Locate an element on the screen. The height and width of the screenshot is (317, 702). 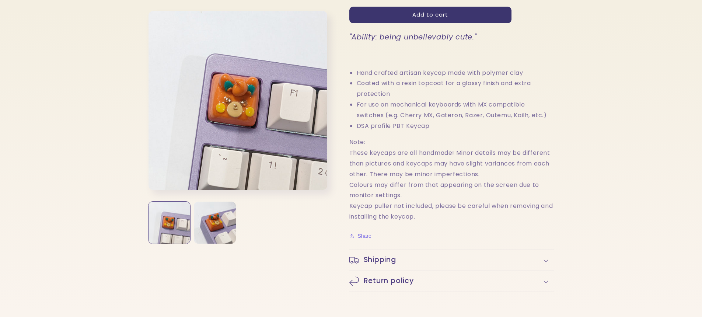
media-gallery: Gallery Viewer is located at coordinates (240, 127).